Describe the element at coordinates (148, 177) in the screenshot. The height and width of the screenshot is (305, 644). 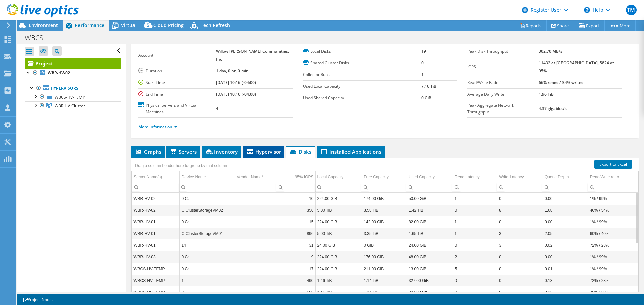
I see `div: Server Name(s)` at that location.